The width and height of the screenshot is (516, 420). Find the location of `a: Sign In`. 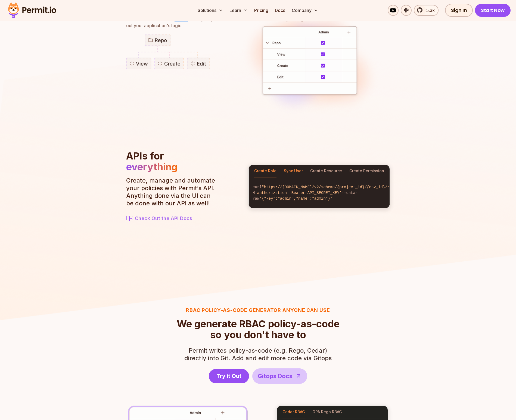

a: Sign In is located at coordinates (459, 10).